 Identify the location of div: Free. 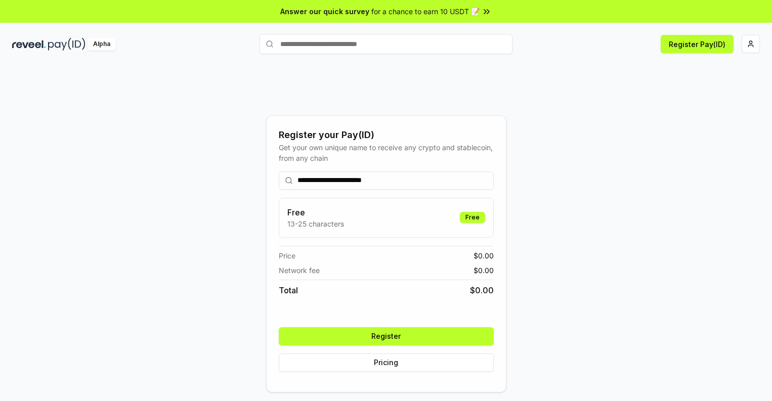
(473, 218).